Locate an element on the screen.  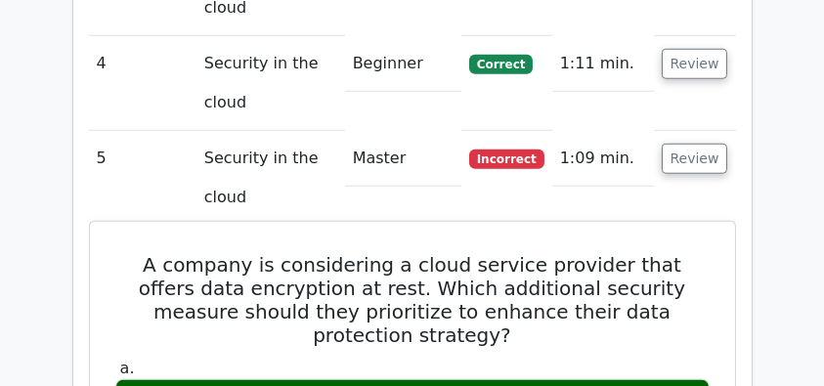
td: 1:09 min. is located at coordinates (603, 158).